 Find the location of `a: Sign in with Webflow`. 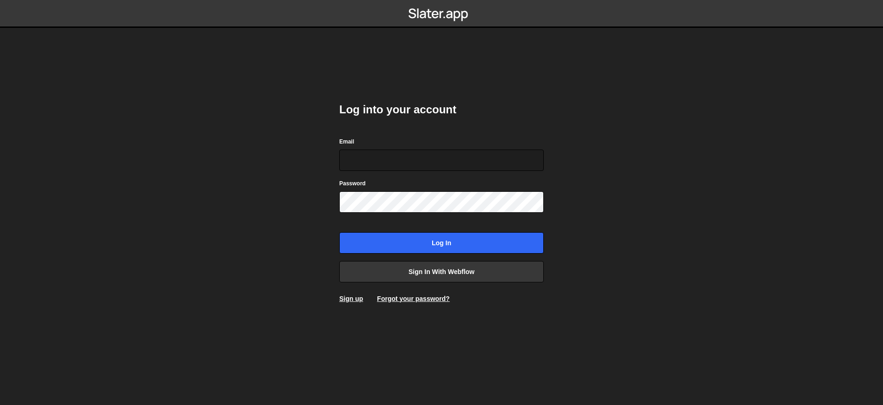

a: Sign in with Webflow is located at coordinates (442, 272).